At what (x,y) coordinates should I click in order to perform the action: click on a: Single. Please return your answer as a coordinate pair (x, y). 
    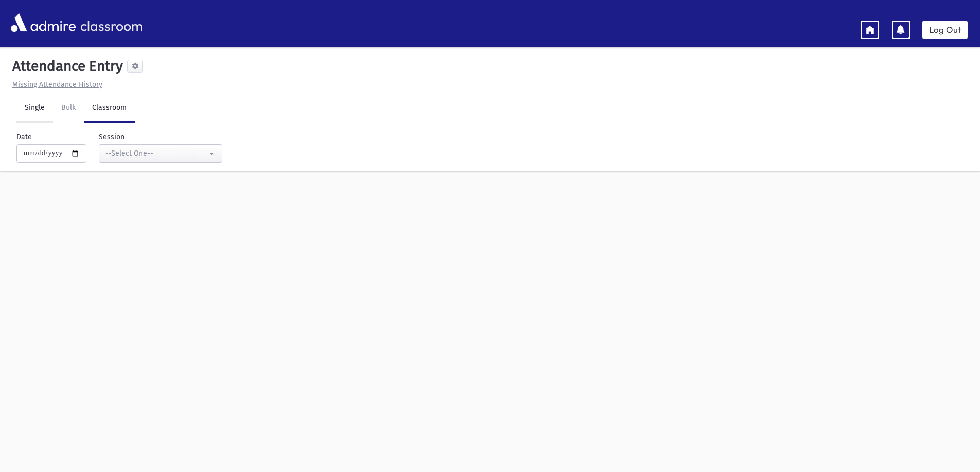
    Looking at the image, I should click on (34, 108).